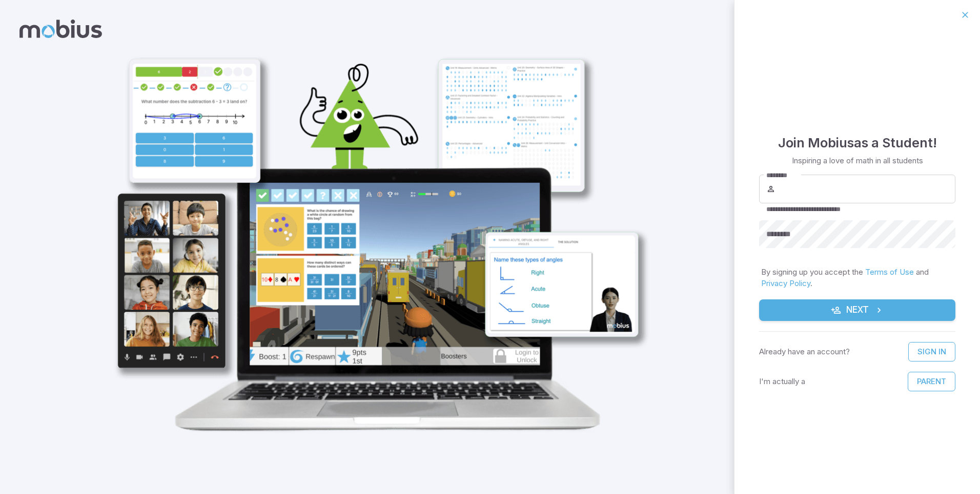 Image resolution: width=980 pixels, height=494 pixels. Describe the element at coordinates (858, 143) in the screenshot. I see `h4: Join Mobius as a Student !` at that location.